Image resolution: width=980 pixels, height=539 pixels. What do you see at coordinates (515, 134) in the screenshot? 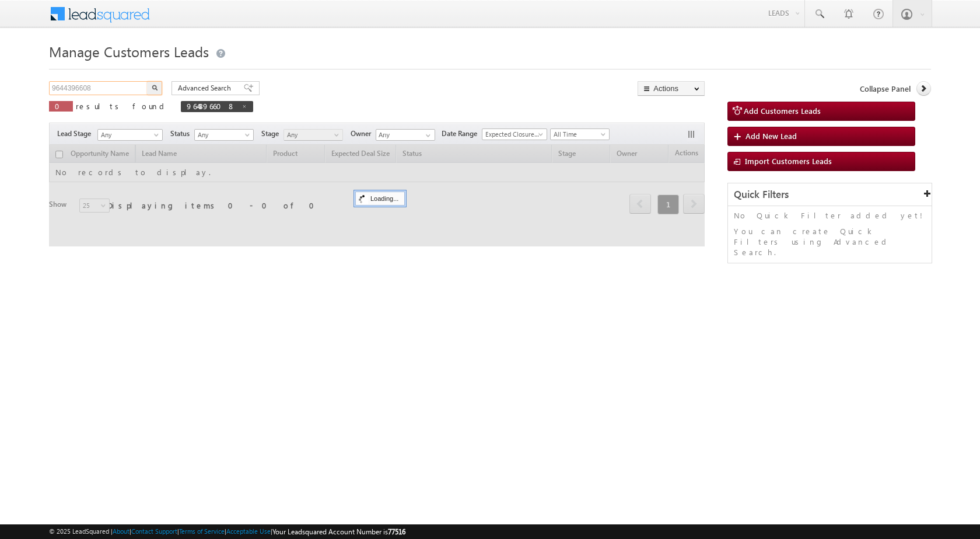
I see `a: Expected Closure Date` at bounding box center [515, 134].